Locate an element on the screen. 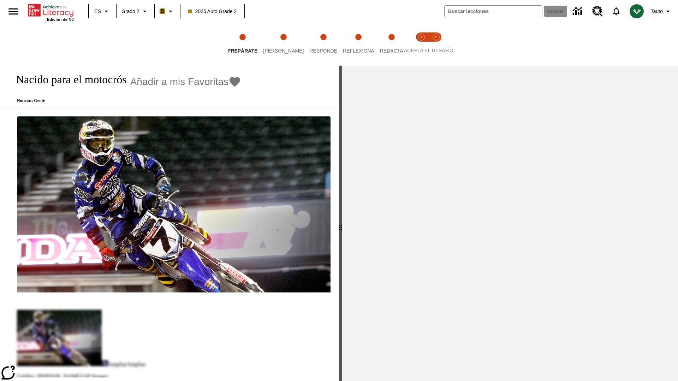 The height and width of the screenshot is (381, 678). a: Notificaciones is located at coordinates (616, 11).